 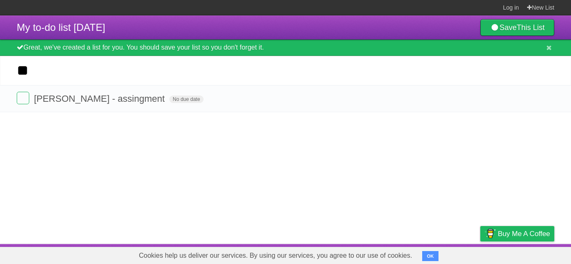 I want to click on a: Suggest a feature, so click(x=528, y=254).